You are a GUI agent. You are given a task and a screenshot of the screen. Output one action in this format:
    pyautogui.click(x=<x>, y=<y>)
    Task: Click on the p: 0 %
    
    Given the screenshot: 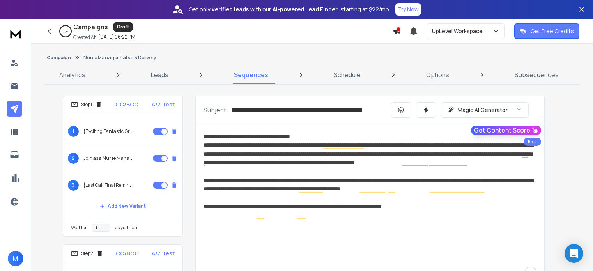 What is the action you would take?
    pyautogui.click(x=65, y=31)
    